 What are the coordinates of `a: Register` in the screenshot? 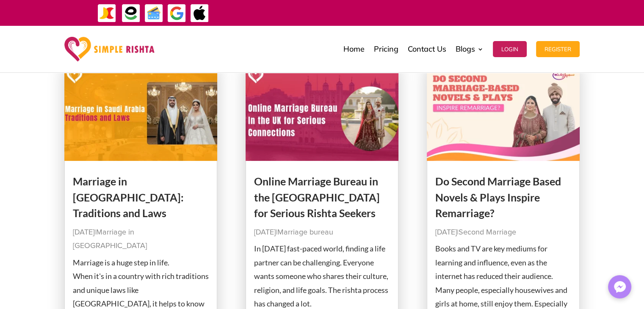 It's located at (557, 49).